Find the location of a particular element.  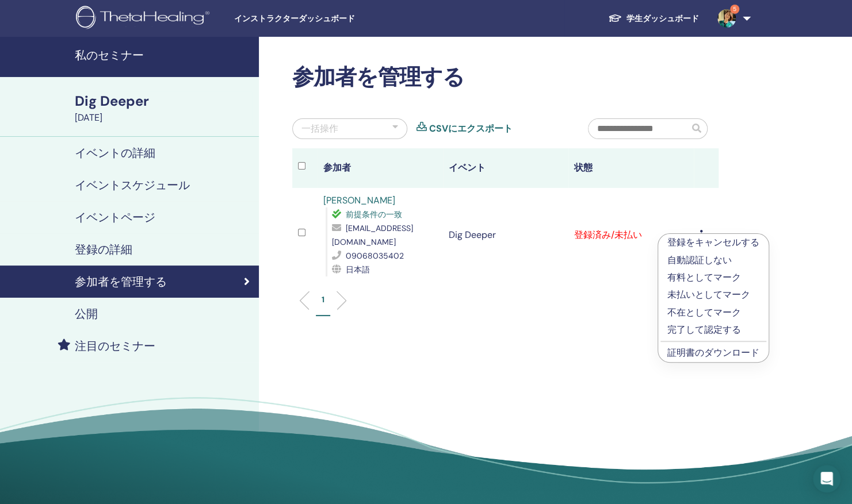

span: 5 is located at coordinates (735, 10).